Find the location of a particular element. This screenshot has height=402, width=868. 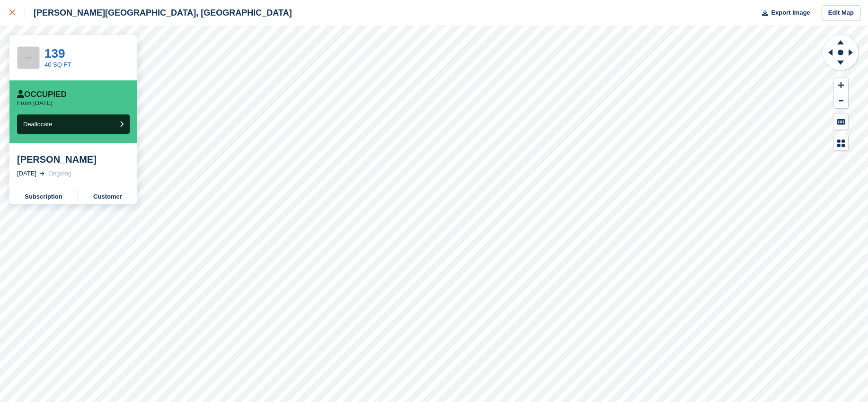

button: Keyboard Shortcuts is located at coordinates (841, 121).